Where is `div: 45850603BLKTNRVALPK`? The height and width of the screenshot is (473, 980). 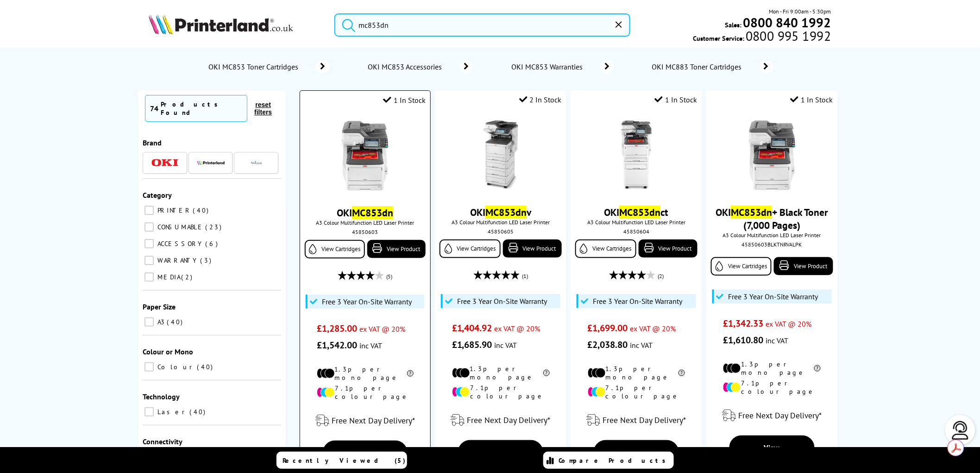
div: 45850603BLKTNRVALPK is located at coordinates (772, 244).